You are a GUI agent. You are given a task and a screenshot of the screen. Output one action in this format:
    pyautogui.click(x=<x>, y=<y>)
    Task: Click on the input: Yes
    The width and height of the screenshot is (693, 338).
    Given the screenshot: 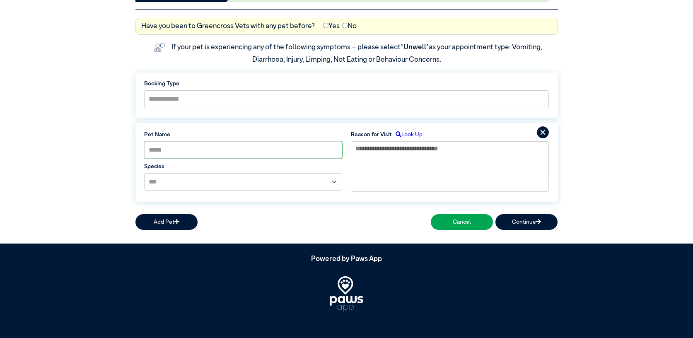 What is the action you would take?
    pyautogui.click(x=326, y=25)
    